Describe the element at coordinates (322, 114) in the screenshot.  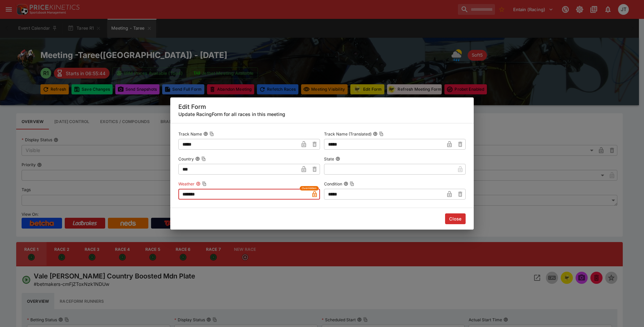
I see `h6: Update RacingForm for all races in this meeting` at that location.